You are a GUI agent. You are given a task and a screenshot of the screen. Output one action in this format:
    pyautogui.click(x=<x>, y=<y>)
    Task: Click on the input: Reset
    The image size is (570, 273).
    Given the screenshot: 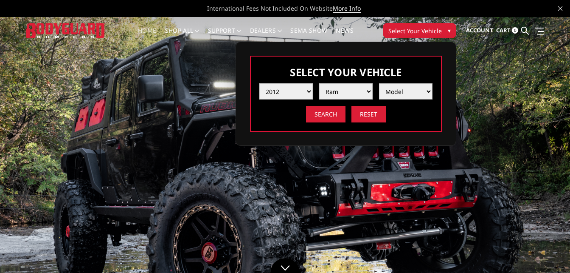 What is the action you would take?
    pyautogui.click(x=368, y=114)
    